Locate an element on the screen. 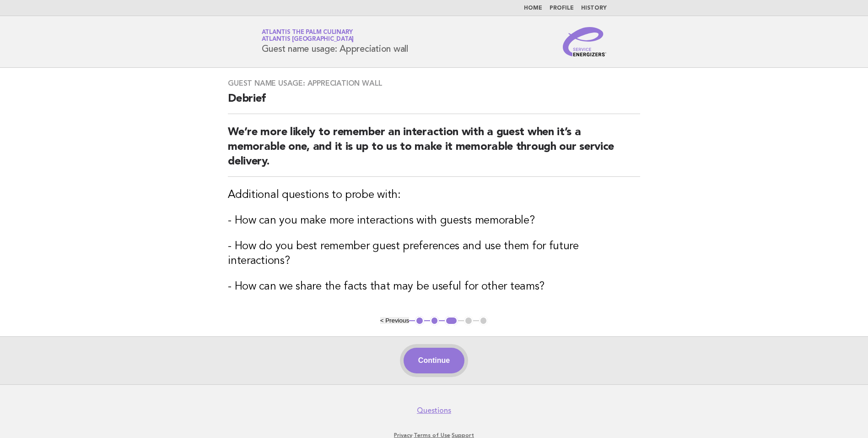  a: Home is located at coordinates (533, 8).